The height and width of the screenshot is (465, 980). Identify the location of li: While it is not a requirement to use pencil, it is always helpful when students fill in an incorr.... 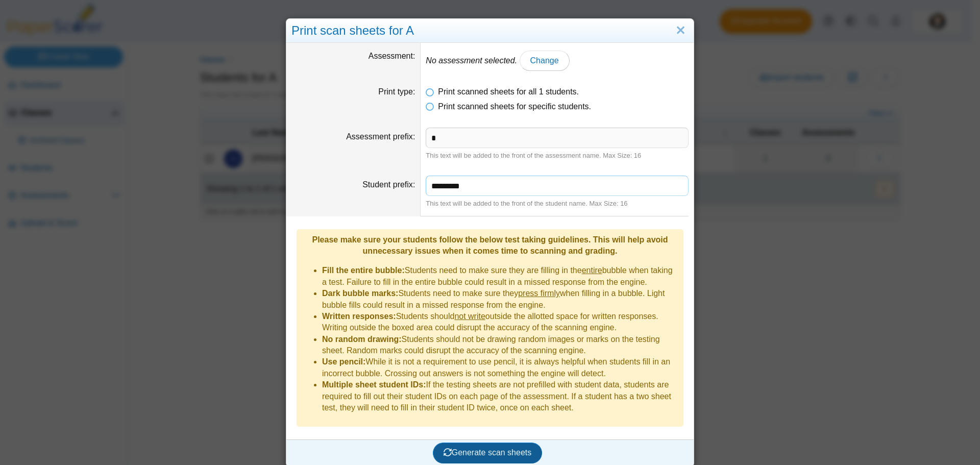
(501, 368).